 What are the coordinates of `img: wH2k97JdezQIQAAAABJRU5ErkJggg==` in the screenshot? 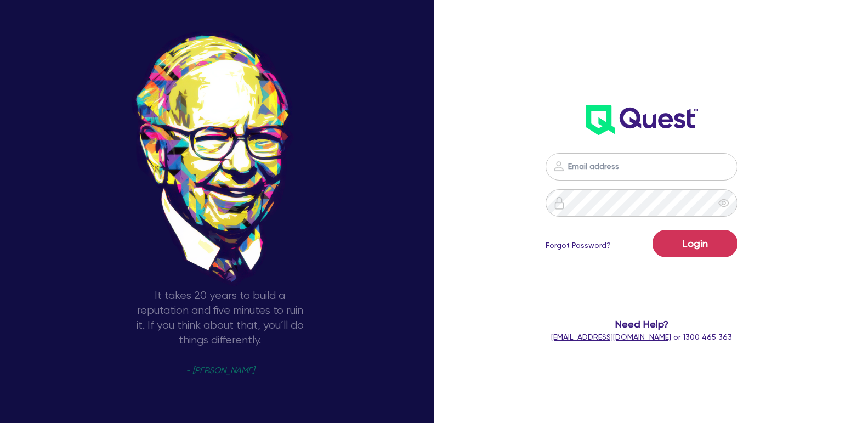 It's located at (642, 120).